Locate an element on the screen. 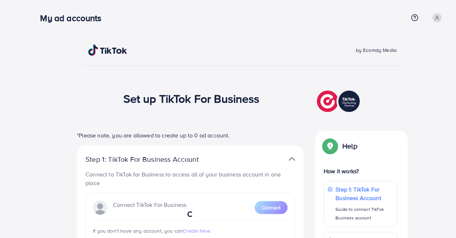  p: *Please note, you are allowed to create up to 0 ad account. is located at coordinates (190, 135).